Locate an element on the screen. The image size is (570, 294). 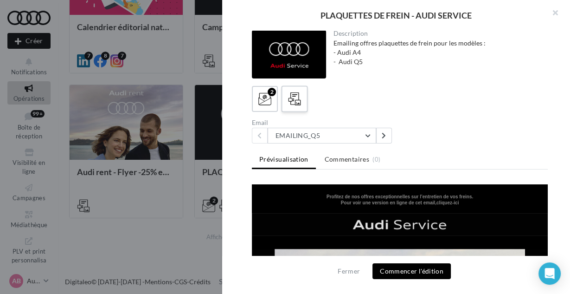
button: EMAILING_Q5 is located at coordinates (322, 135).